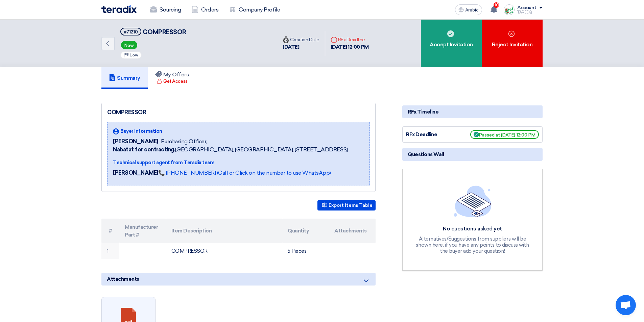  Describe the element at coordinates (509, 10) in the screenshot. I see `img: Screenshot___1727703618088.png` at that location.